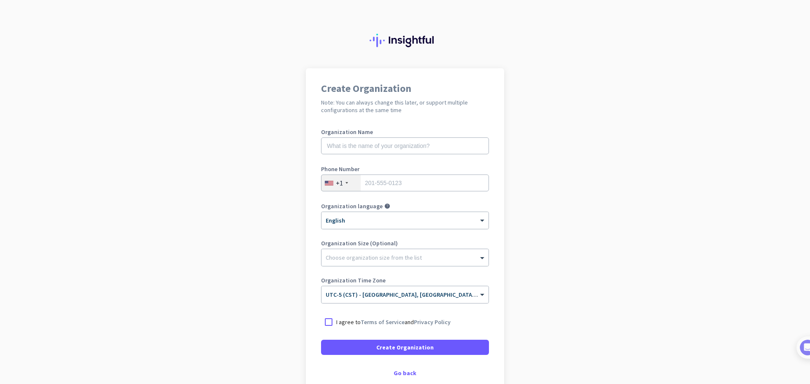  I want to click on i: help, so click(387, 206).